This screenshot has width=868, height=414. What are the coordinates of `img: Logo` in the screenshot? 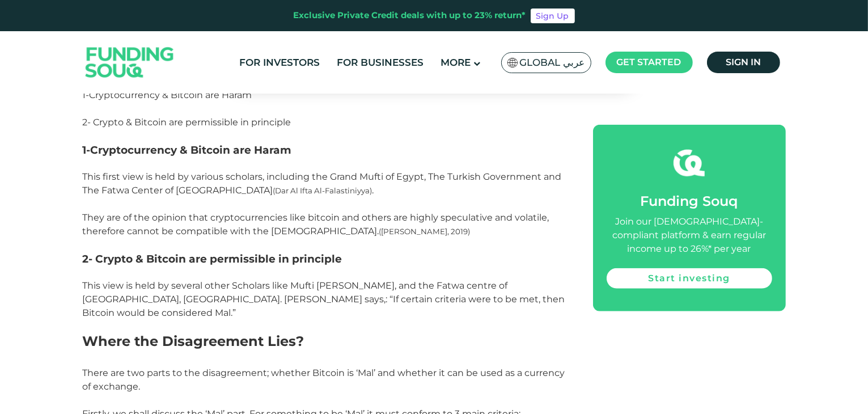 It's located at (130, 62).